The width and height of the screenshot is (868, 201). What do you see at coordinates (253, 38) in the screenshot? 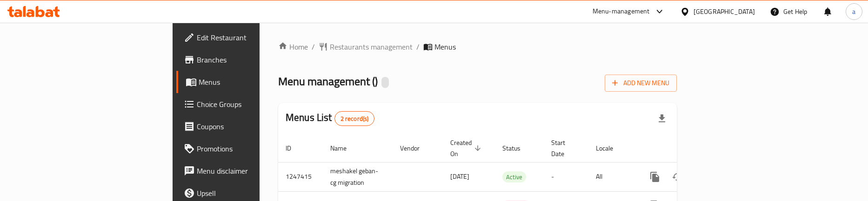
I see `span: Edit Restaurant` at bounding box center [253, 38].